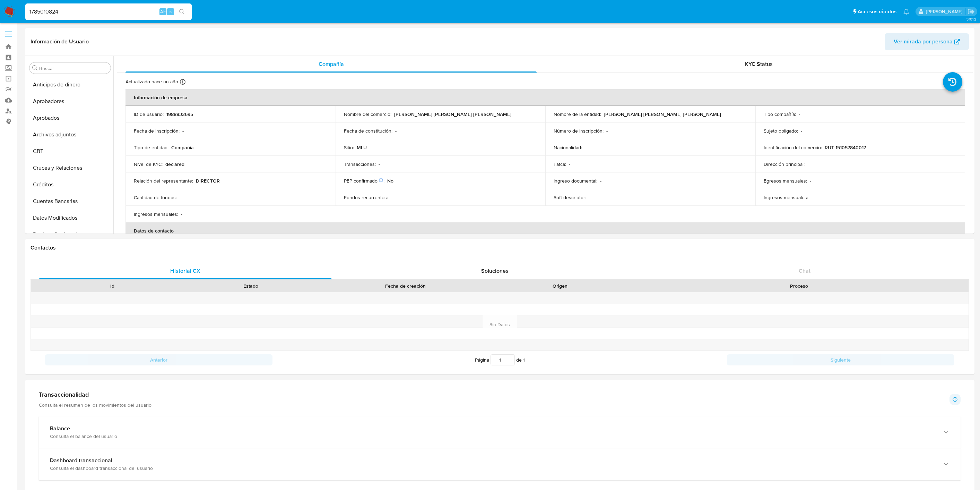 The width and height of the screenshot is (980, 490). What do you see at coordinates (576, 181) in the screenshot?
I see `p: Ingreso documental :` at bounding box center [576, 181].